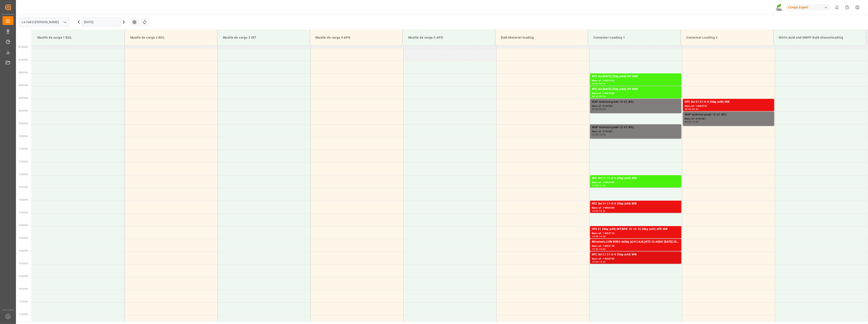 The height and width of the screenshot is (324, 868). I want to click on span: 07:30 Hr, so click(23, 60).